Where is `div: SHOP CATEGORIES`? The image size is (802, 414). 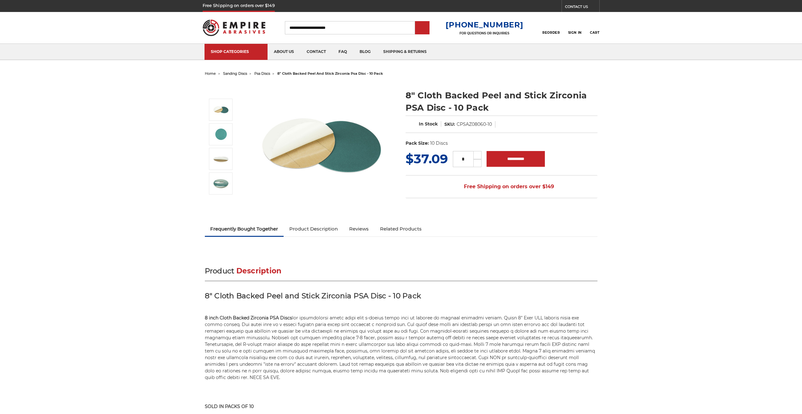
div: SHOP CATEGORIES is located at coordinates (236, 51).